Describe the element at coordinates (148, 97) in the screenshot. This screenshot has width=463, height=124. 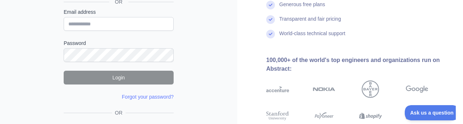
I see `a: Forgot your password?` at that location.